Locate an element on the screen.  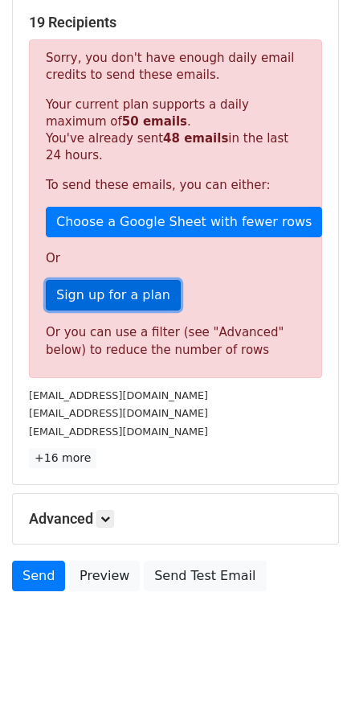
strong: 50 emails is located at coordinates (154, 121).